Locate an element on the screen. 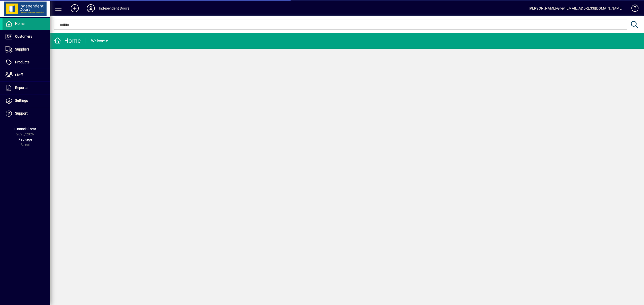 The height and width of the screenshot is (305, 644). span: Package is located at coordinates (25, 139).